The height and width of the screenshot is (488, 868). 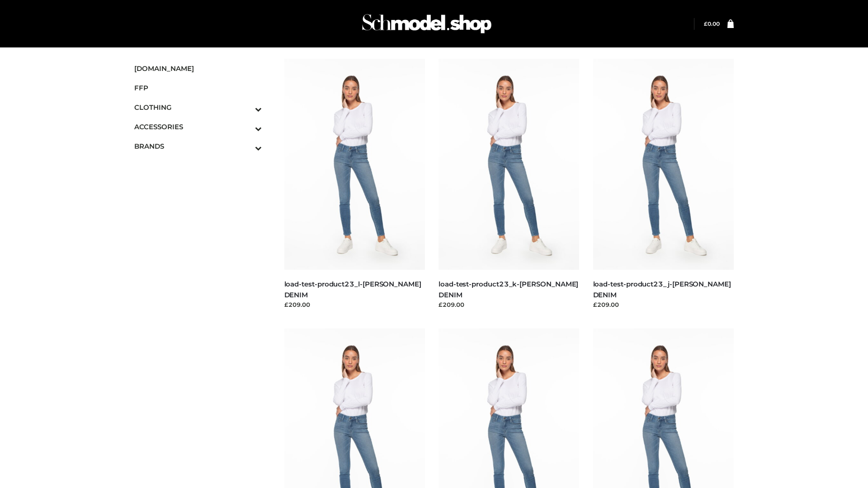 What do you see at coordinates (198, 126) in the screenshot?
I see `a: ACCESSORIESToggle Submenu` at bounding box center [198, 126].